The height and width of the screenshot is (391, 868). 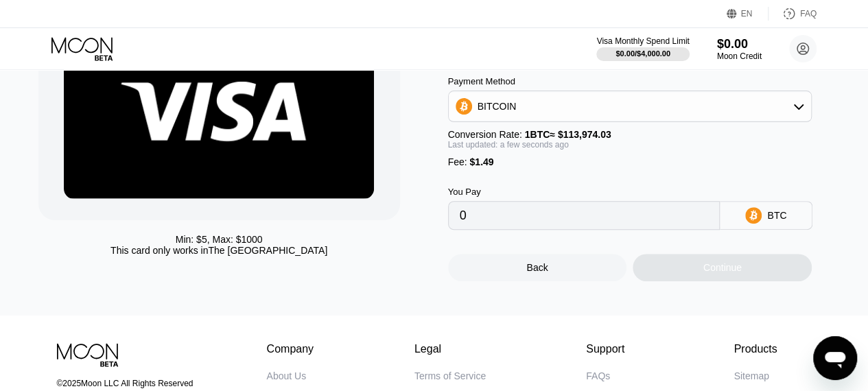 What do you see at coordinates (755, 349) in the screenshot?
I see `div: Products` at bounding box center [755, 349].